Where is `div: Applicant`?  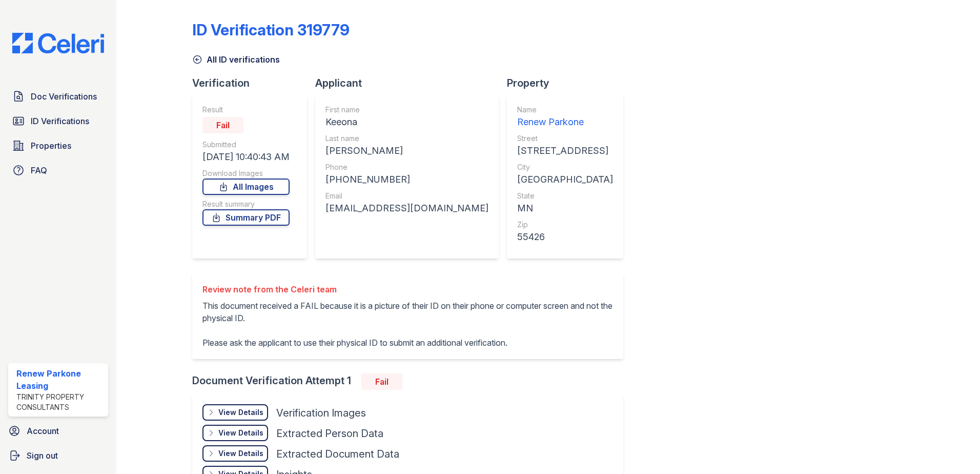 div: Applicant is located at coordinates (411, 83).